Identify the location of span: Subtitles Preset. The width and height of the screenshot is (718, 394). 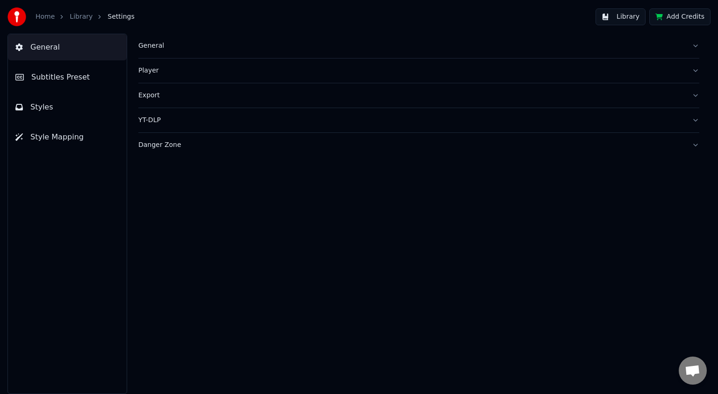
(60, 77).